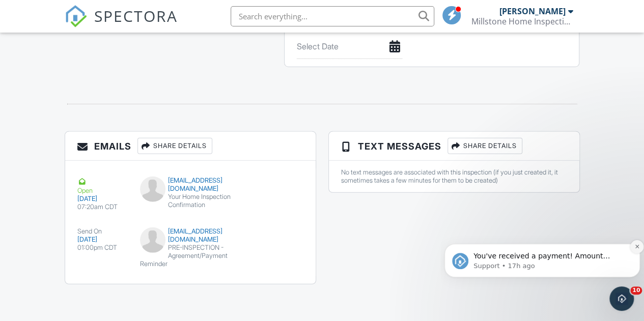 Image resolution: width=644 pixels, height=321 pixels. Describe the element at coordinates (190, 256) in the screenshot. I see `div: PRE-INSPECTION - Agreement/Payment Reminder` at that location.